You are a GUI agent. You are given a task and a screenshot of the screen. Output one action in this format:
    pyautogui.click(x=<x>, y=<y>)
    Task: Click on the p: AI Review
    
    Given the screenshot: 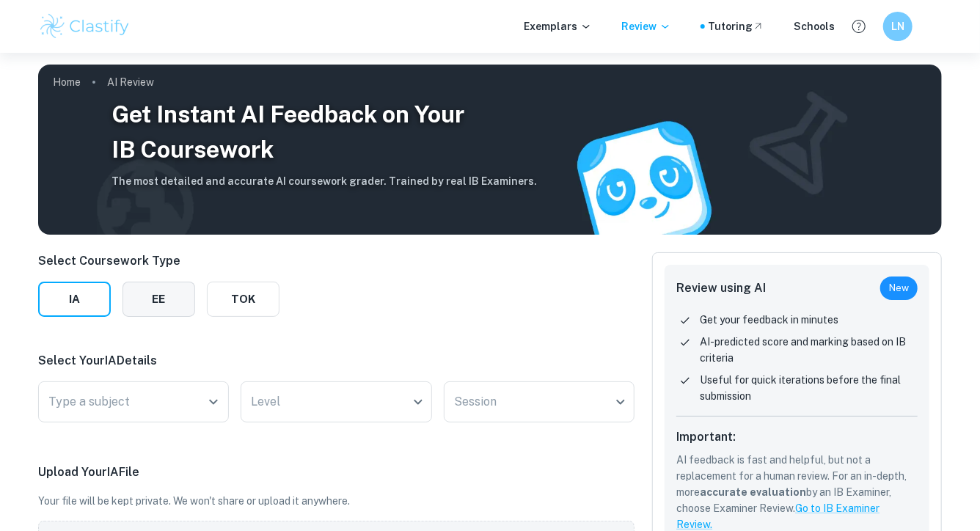 What is the action you would take?
    pyautogui.click(x=131, y=82)
    